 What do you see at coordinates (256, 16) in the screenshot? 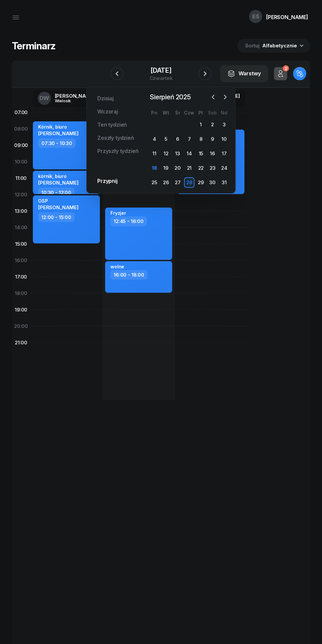
I see `span: EŚ` at bounding box center [256, 16].